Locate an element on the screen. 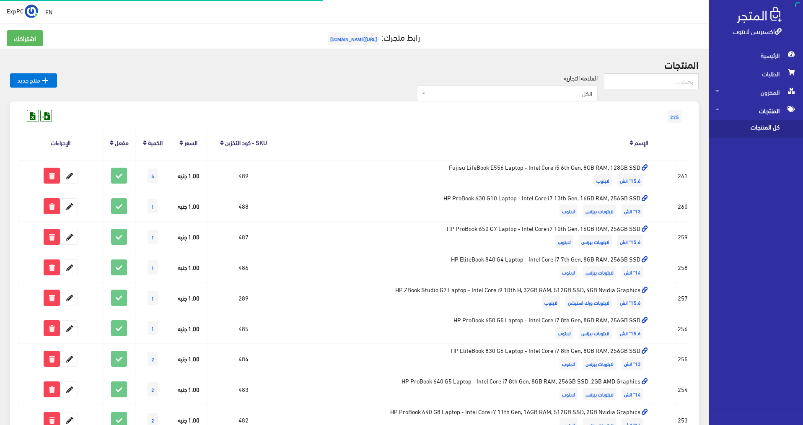  td: 484 is located at coordinates (243, 359).